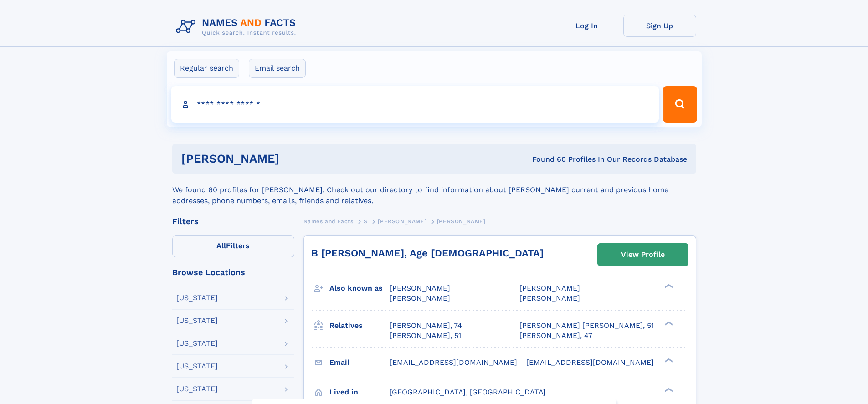 This screenshot has height=404, width=868. Describe the element at coordinates (546, 159) in the screenshot. I see `div: Found 60 Profiles In Our Records Database` at that location.